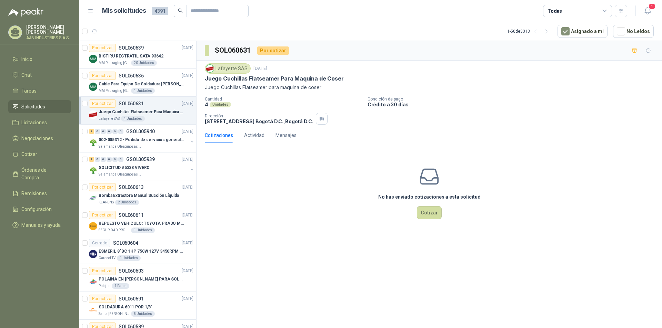 The image size is (662, 328). What do you see at coordinates (104, 286) in the screenshot?
I see `p: Patojito` at bounding box center [104, 286].